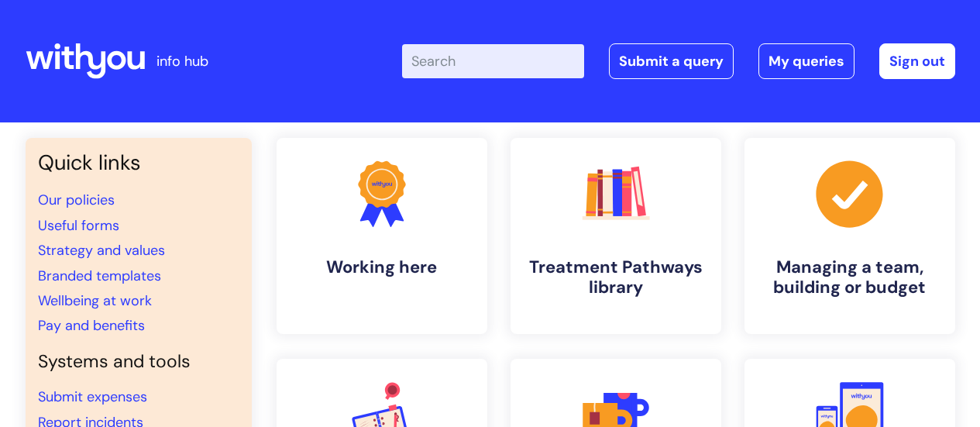 The height and width of the screenshot is (427, 980). Describe the element at coordinates (92, 326) in the screenshot. I see `a: Pay and benefits` at that location.